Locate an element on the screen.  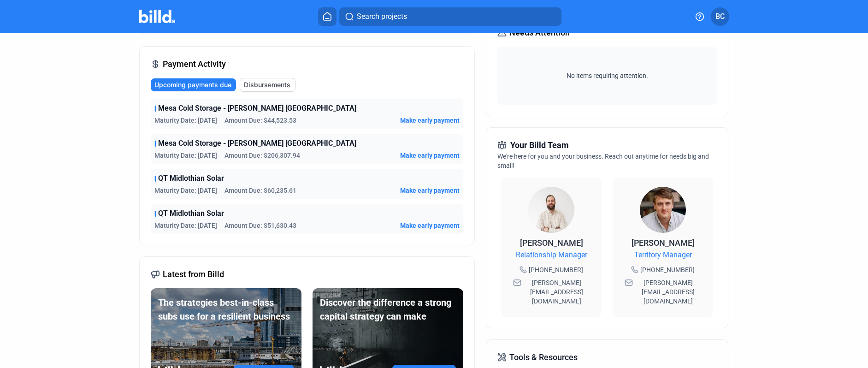
span: No items requiring attention. is located at coordinates (607, 75).